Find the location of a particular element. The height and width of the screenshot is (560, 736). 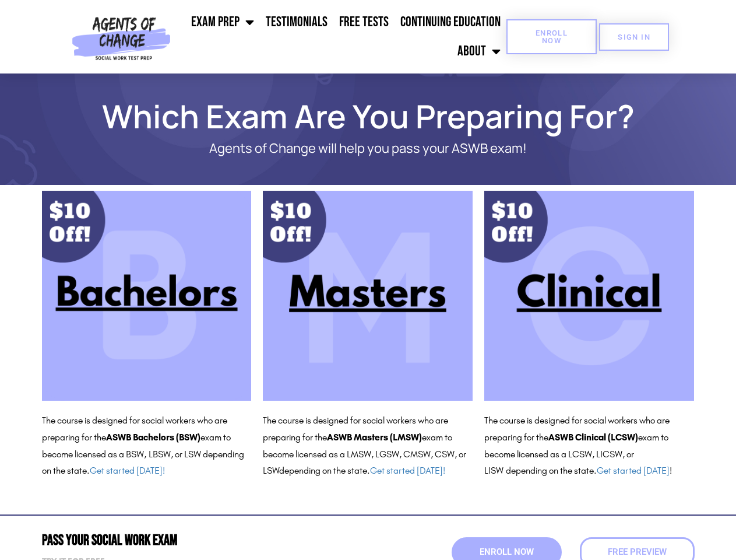

b: ASWB Masters (LMSW) is located at coordinates (374, 437).